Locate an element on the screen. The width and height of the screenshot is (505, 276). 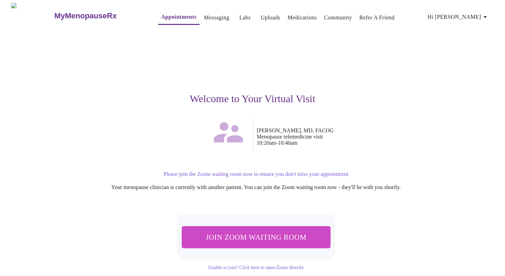
span: Join Zoom Waiting Room is located at coordinates (256, 237).